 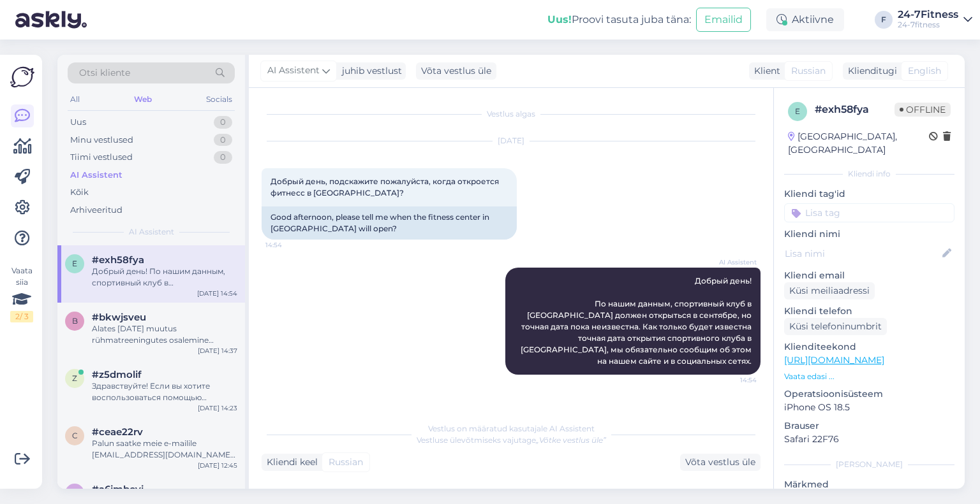 What do you see at coordinates (723, 20) in the screenshot?
I see `button: Emailid` at bounding box center [723, 20].